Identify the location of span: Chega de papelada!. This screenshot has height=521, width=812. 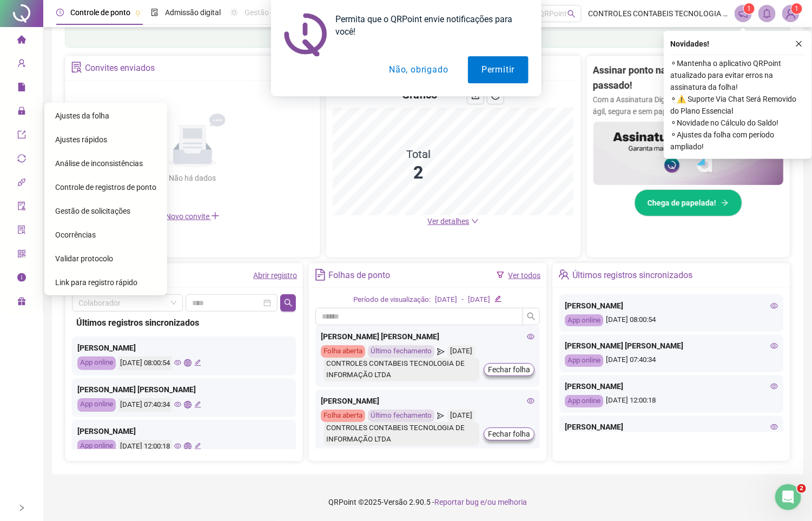
(682, 203).